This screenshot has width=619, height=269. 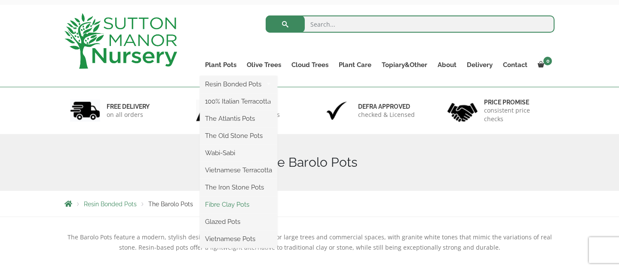 I want to click on a: The Atlantis Pots, so click(x=239, y=119).